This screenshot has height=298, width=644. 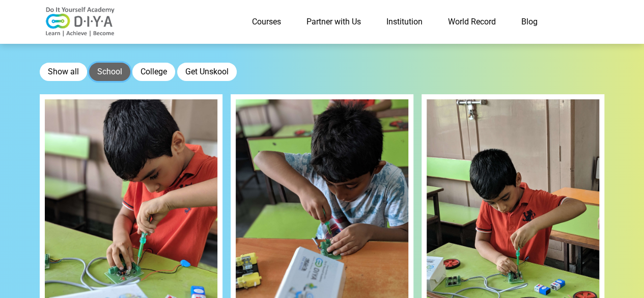 I want to click on a: Contact Us, so click(x=577, y=22).